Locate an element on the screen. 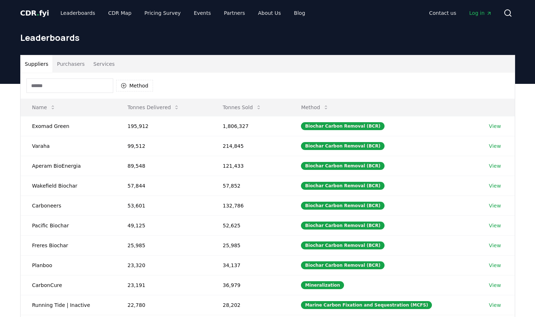  a: About Us is located at coordinates (269, 13).